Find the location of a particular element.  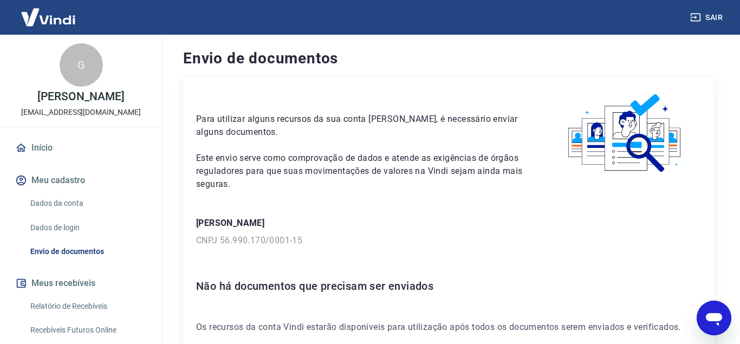

a: Envio de documentos is located at coordinates (87, 251).